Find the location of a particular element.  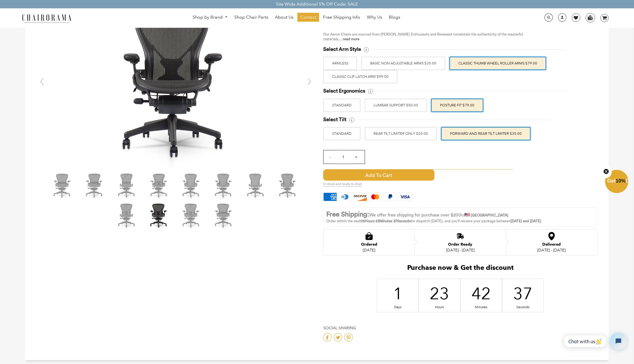

span: In stock and ready to ship! is located at coordinates (343, 184).